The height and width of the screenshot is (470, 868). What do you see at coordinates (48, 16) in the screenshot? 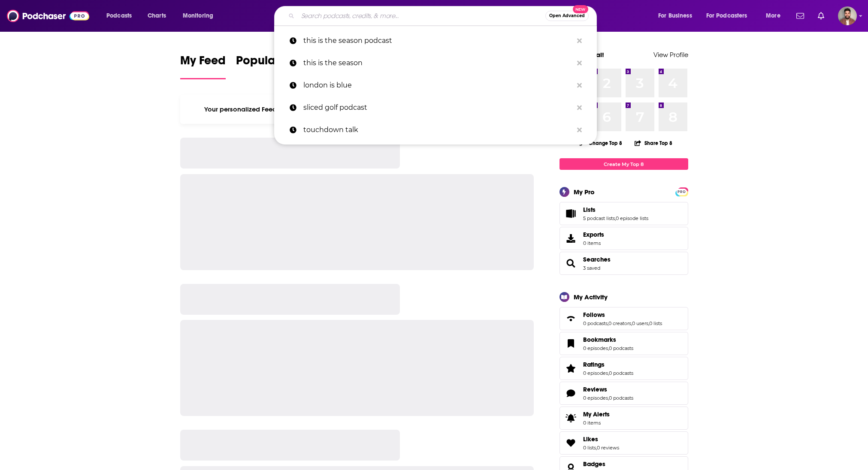
I see `a: Podchaser - Follow, Share and Rate Podcasts` at bounding box center [48, 16].